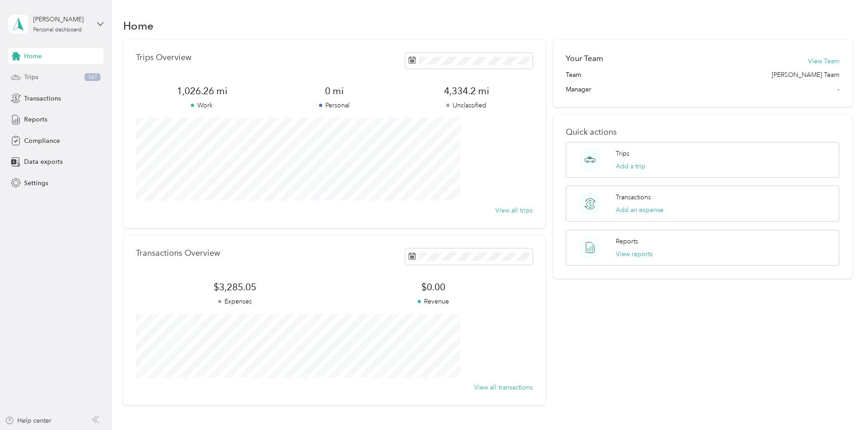  Describe the element at coordinates (433, 301) in the screenshot. I see `p: Revenue` at that location.